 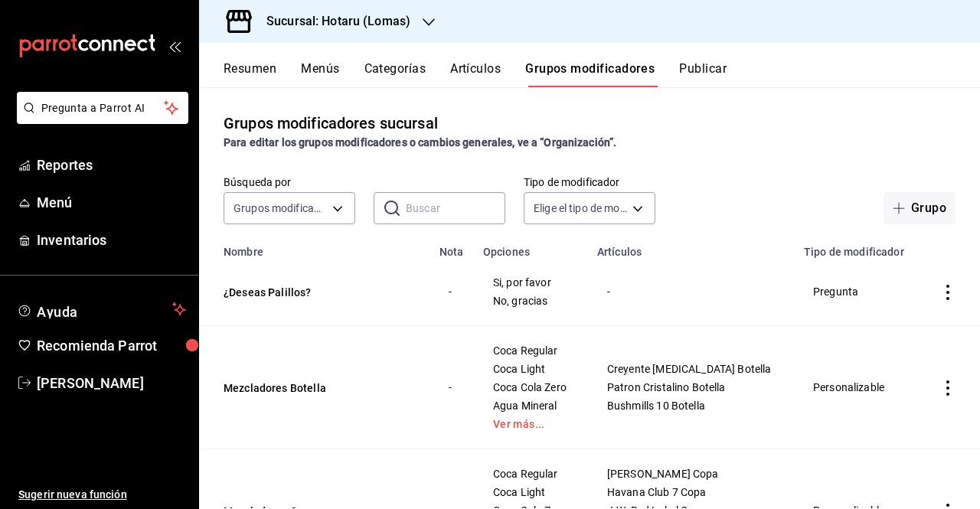 I want to click on span: Ayuda, so click(x=101, y=309).